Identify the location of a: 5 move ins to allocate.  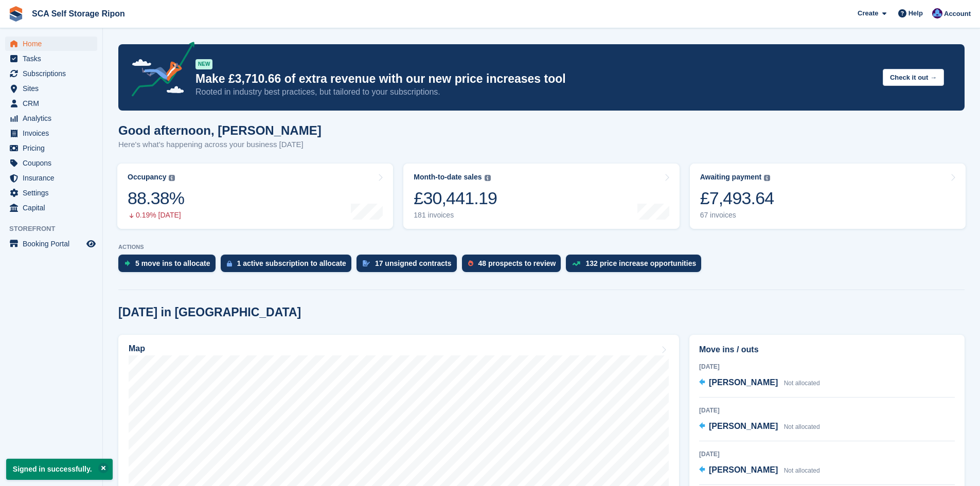
(169, 266).